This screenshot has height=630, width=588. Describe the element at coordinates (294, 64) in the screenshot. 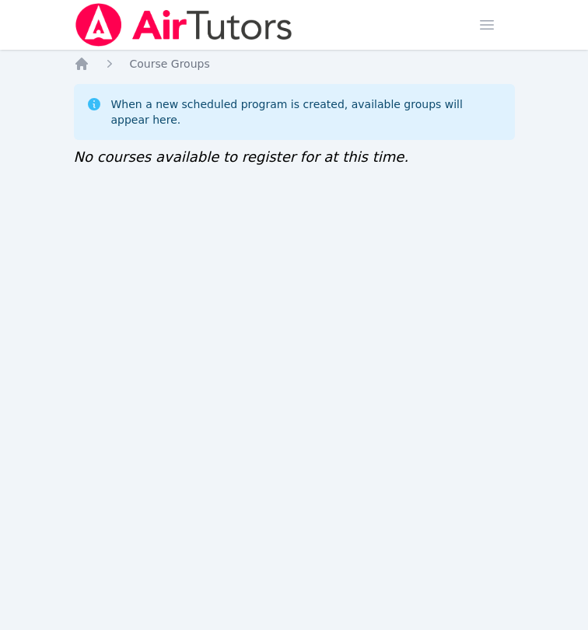

I see `nav: Breadcrumb` at that location.